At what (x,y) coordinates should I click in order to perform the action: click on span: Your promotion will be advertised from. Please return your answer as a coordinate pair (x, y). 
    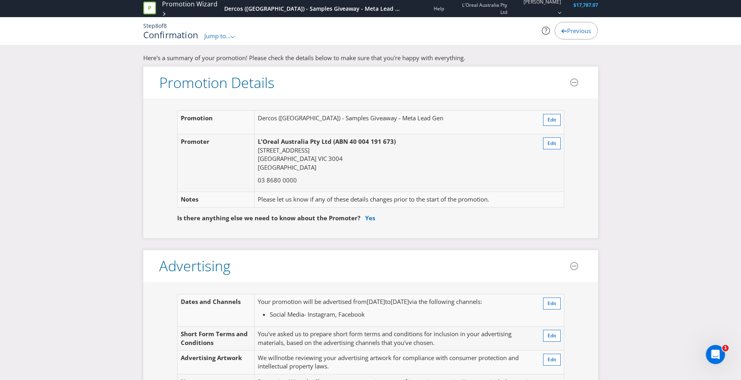
    Looking at the image, I should click on (312, 302).